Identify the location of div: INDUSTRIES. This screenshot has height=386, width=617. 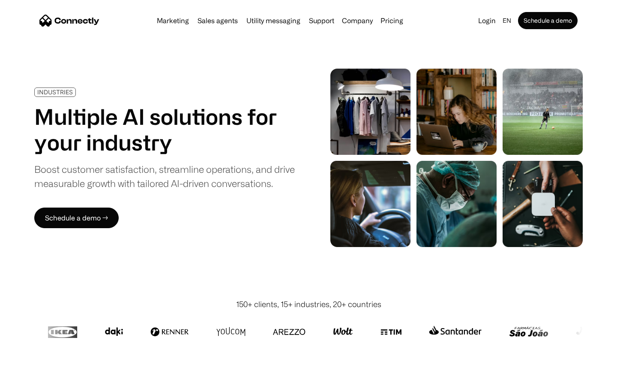
(55, 92).